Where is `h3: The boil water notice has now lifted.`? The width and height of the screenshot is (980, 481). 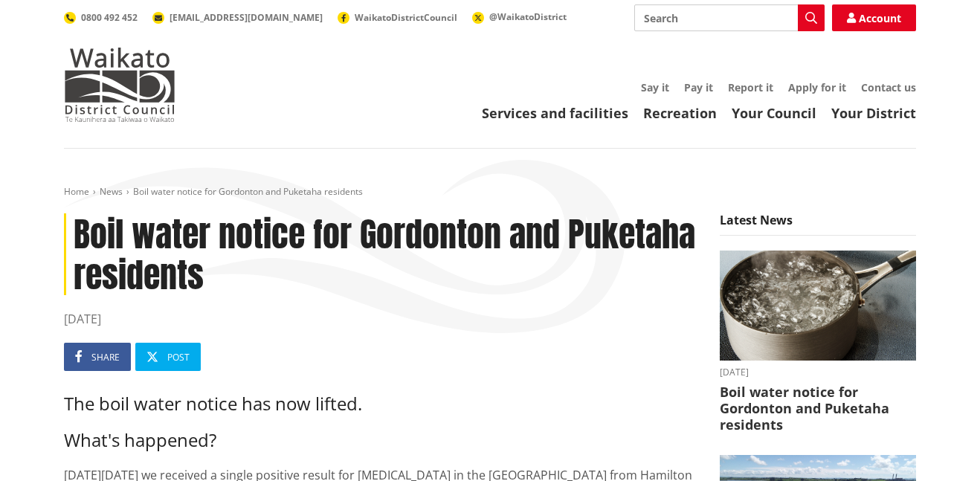 h3: The boil water notice has now lifted. is located at coordinates (381, 404).